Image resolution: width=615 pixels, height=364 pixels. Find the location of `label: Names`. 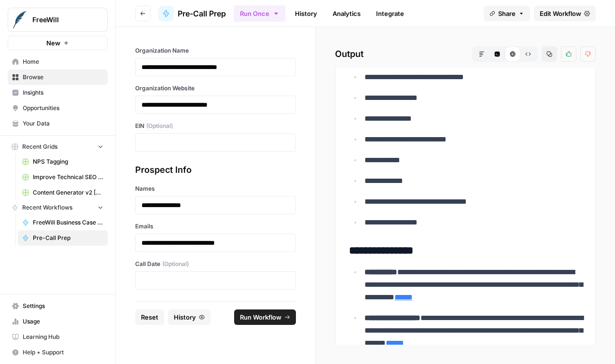

label: Names is located at coordinates (216, 189).